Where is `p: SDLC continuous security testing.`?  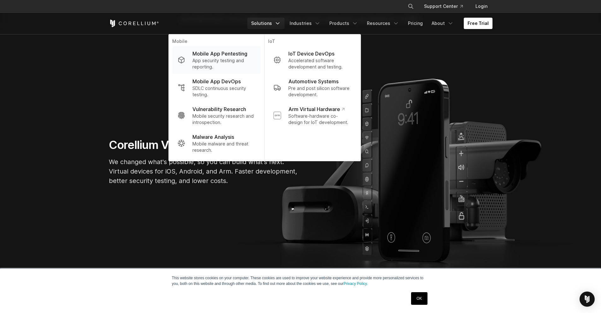
p: SDLC continuous security testing. is located at coordinates (224, 91).